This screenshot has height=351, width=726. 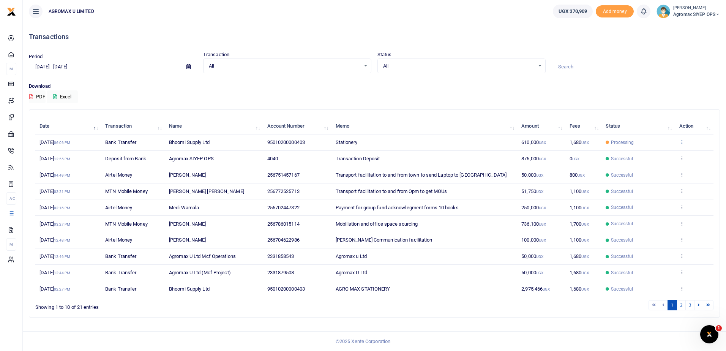 I want to click on span: Transaction Deposit, so click(x=358, y=158).